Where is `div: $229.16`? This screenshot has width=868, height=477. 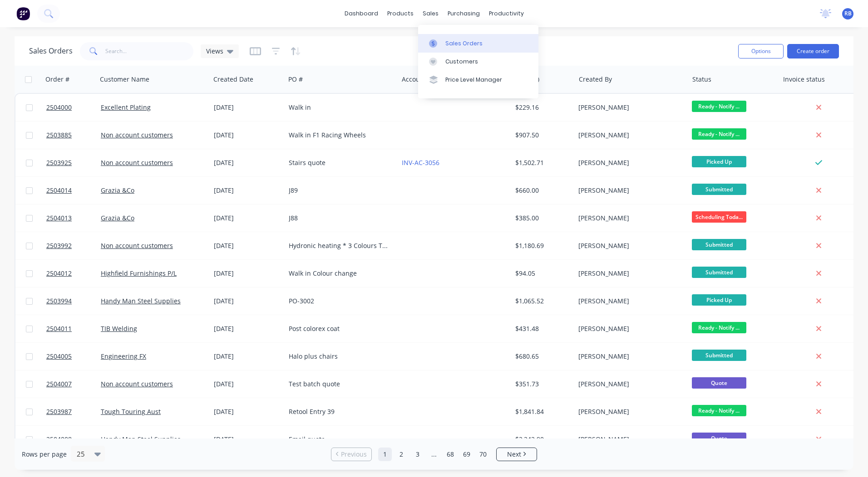 div: $229.16 is located at coordinates (541, 107).